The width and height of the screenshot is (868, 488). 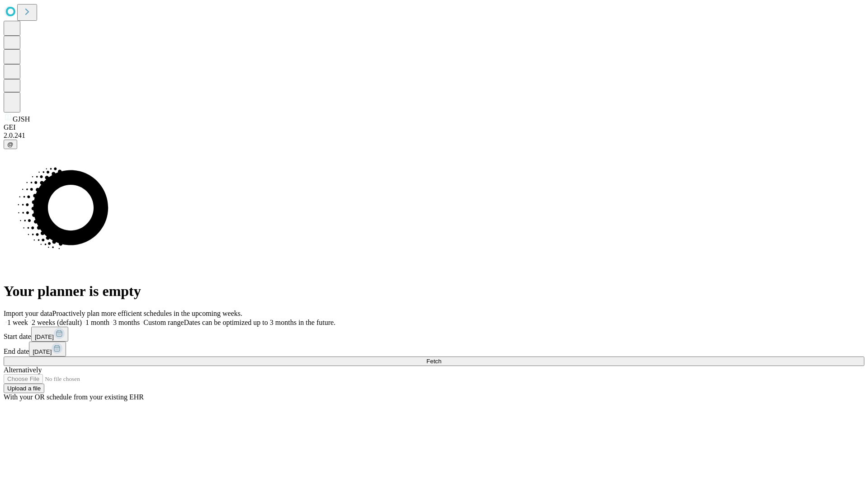 I want to click on span: Alternatively, so click(x=23, y=370).